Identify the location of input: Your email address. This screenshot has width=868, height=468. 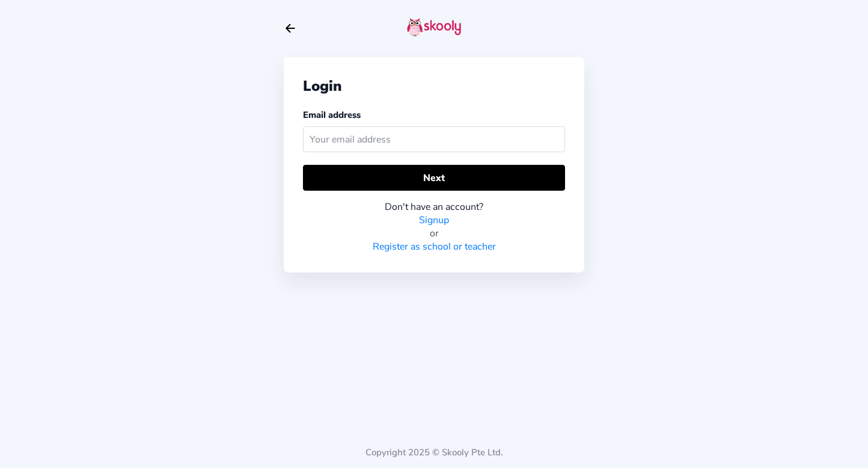
(434, 139).